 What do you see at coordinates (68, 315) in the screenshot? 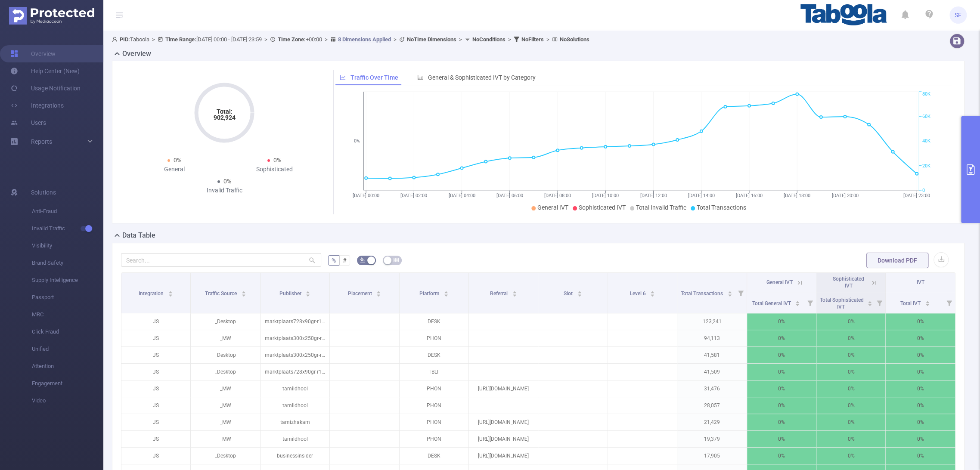
I see `span: MRC` at bounding box center [68, 315].